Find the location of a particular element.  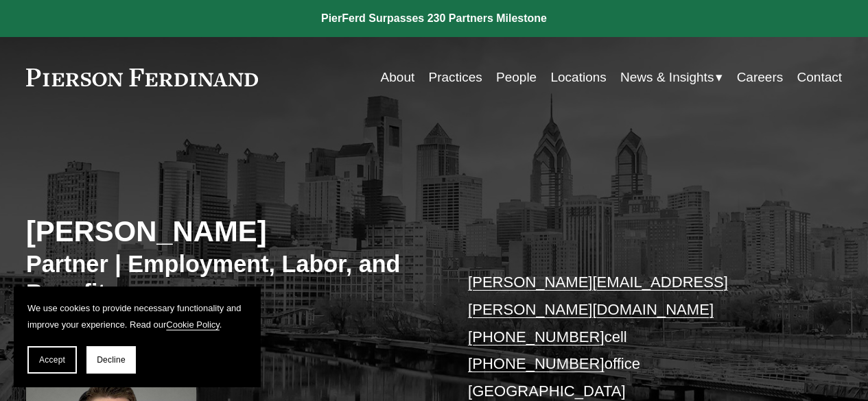

a: About is located at coordinates (398, 78).